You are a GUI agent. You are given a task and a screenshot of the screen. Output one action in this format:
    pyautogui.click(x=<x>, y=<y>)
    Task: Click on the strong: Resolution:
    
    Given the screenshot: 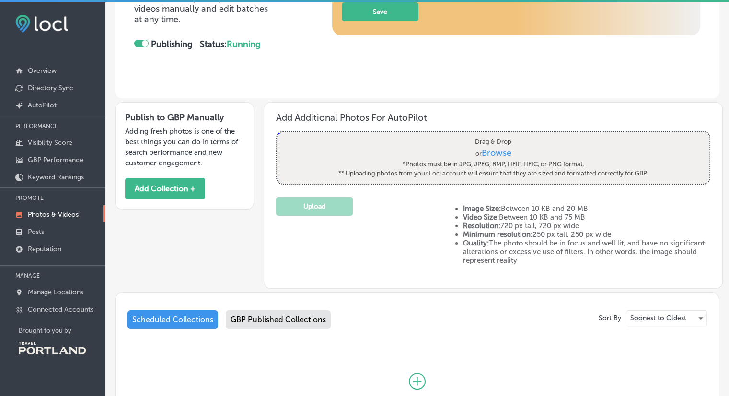 What is the action you would take?
    pyautogui.click(x=482, y=226)
    